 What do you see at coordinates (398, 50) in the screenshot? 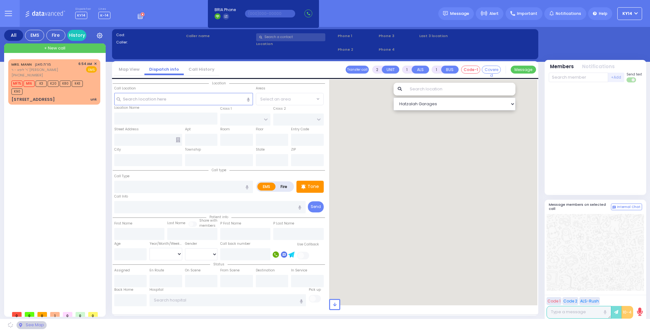
I see `span: Phone 4` at bounding box center [398, 50].